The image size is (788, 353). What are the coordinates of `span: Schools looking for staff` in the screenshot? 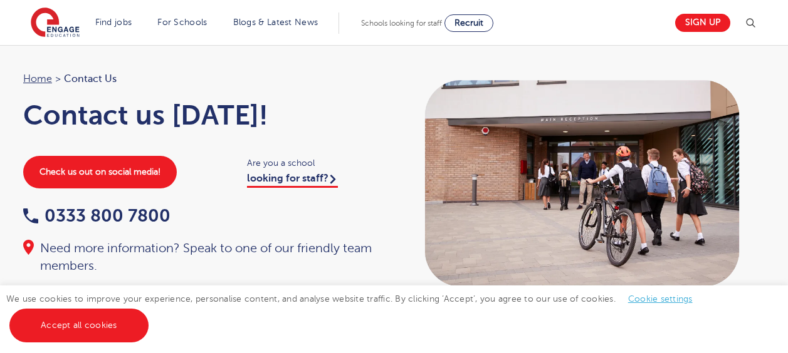 It's located at (401, 23).